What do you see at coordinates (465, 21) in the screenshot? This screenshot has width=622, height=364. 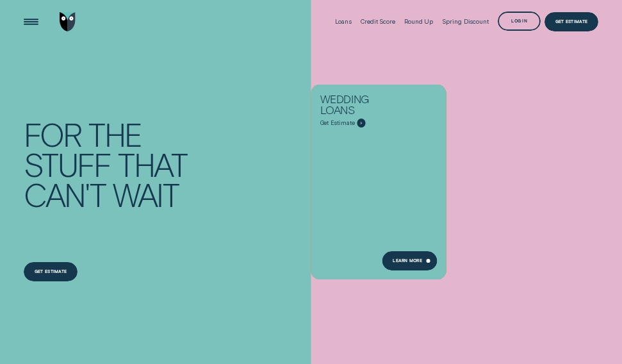 I see `div: Spring Discount` at bounding box center [465, 21].